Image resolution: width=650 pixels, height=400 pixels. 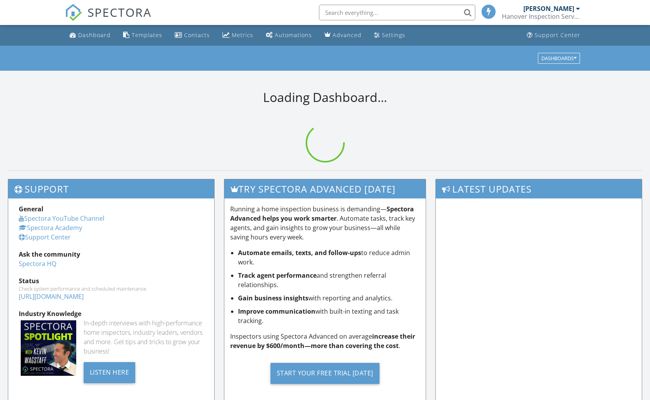 I want to click on div: Status, so click(x=111, y=281).